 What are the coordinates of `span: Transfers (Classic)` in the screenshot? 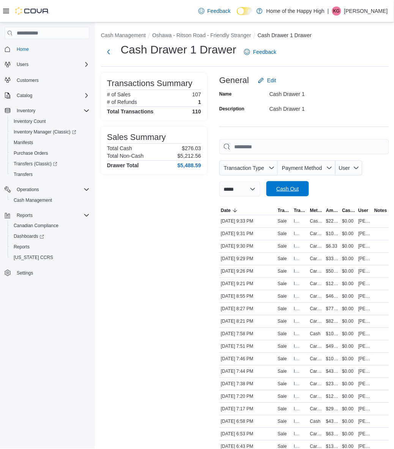 It's located at (50, 164).